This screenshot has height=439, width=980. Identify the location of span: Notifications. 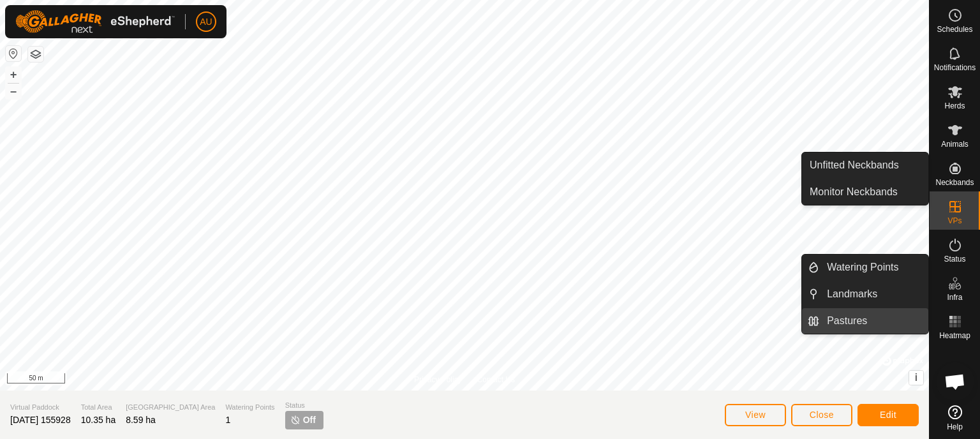
(955, 67).